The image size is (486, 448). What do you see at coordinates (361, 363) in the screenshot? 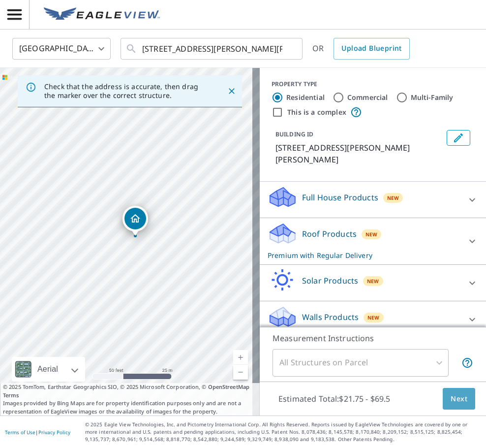
I see `div: All Structures on Parcel` at bounding box center [361, 363].